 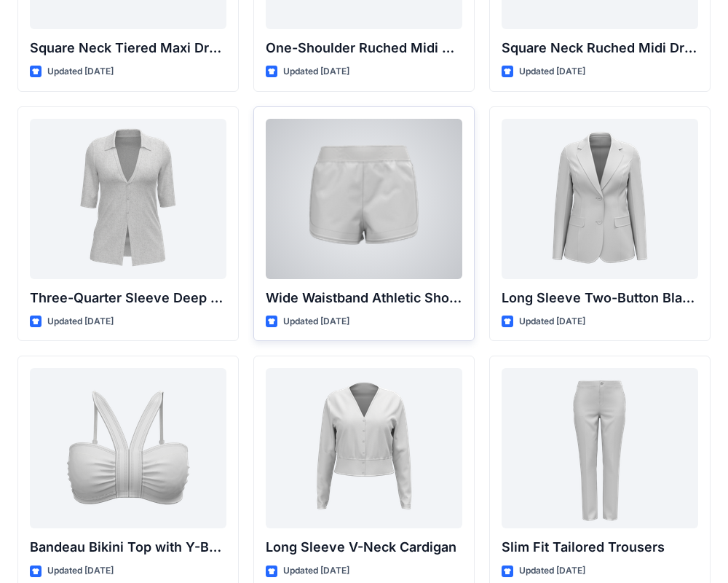 What do you see at coordinates (364, 298) in the screenshot?
I see `p: Wide Waistband Athletic Shorts` at bounding box center [364, 298].